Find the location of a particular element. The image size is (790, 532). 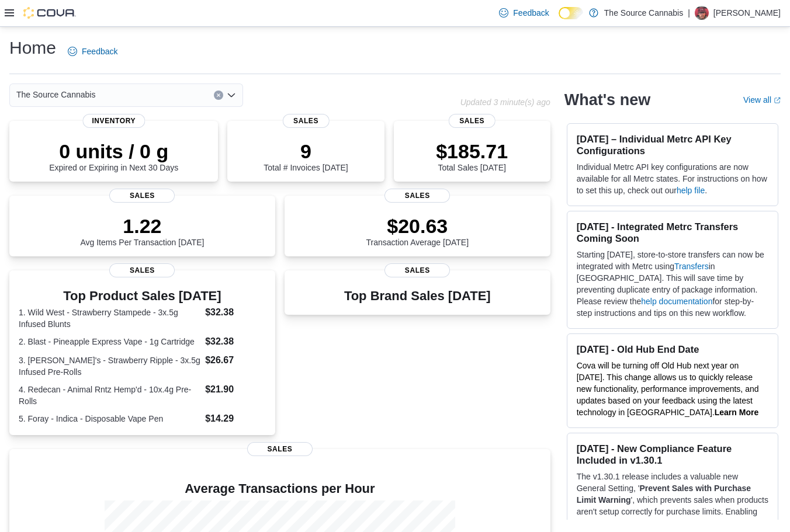

dt: 5. Foray - Indica - Disposable Vape Pen is located at coordinates (109, 419).